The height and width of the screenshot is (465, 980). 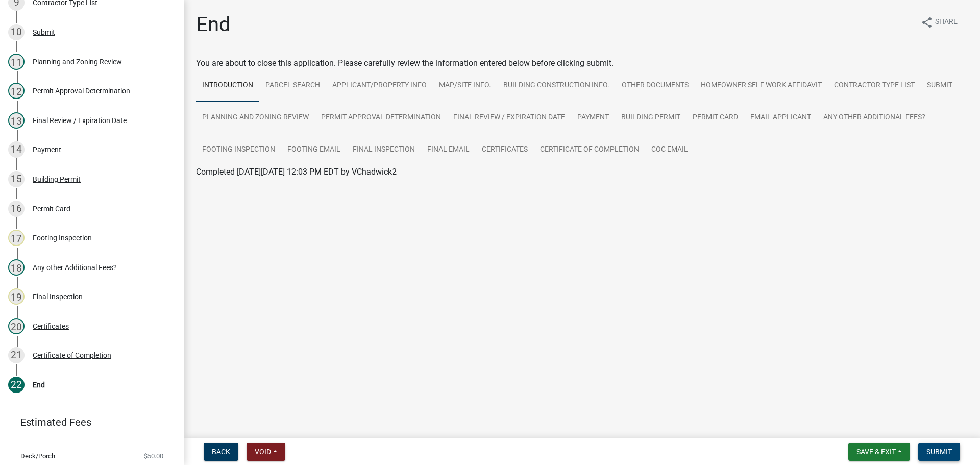 I want to click on span: Submit, so click(x=939, y=451).